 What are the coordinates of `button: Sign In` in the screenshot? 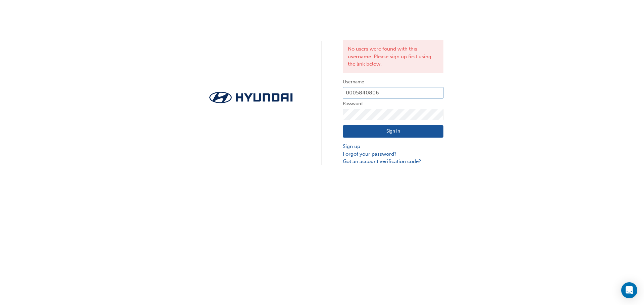 It's located at (393, 131).